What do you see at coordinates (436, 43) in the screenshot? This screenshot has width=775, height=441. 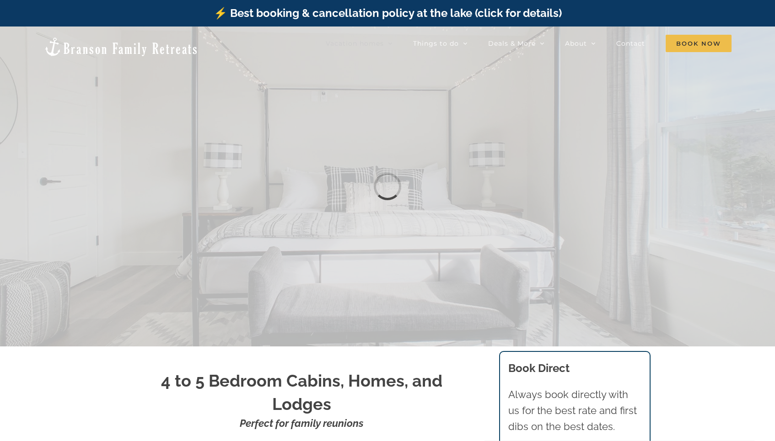 I see `span: Things to do` at bounding box center [436, 43].